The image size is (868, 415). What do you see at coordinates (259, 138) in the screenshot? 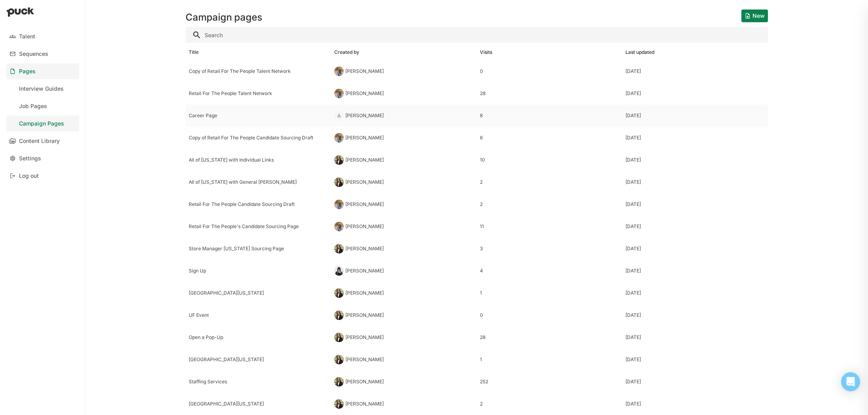
I see `div: Copy of Retail For The People Candidate Sourcing Draft` at bounding box center [259, 138].